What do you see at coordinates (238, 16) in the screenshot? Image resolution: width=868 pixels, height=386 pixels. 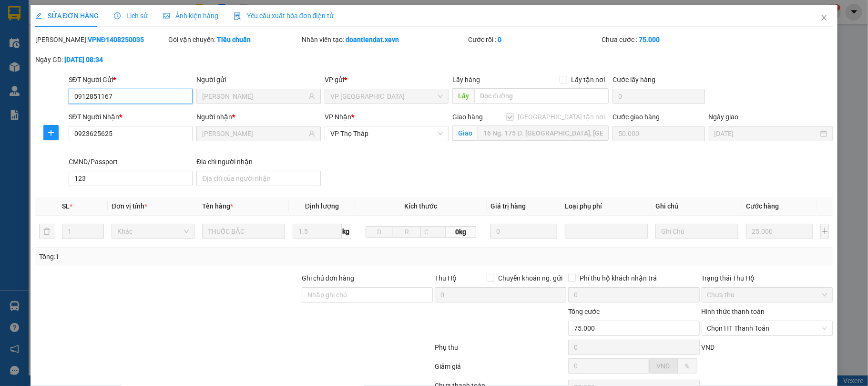 I see `img: icon` at bounding box center [238, 16].